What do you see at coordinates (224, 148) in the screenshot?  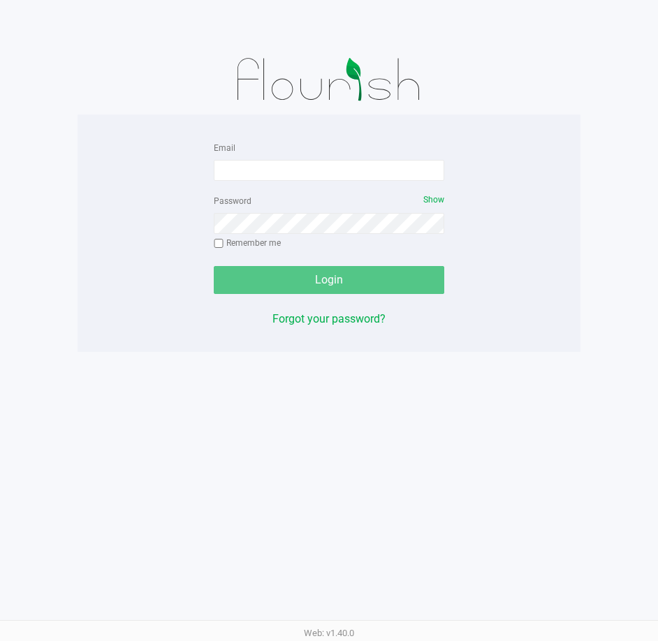 I see `label: Email` at bounding box center [224, 148].